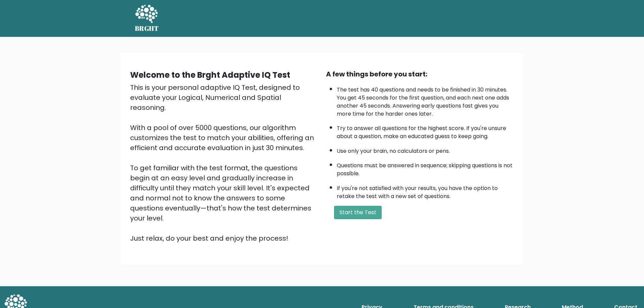 The image size is (644, 308). I want to click on li: If you're not satisfied with your results, you have the option to retake the test with a new set ..., so click(425, 191).